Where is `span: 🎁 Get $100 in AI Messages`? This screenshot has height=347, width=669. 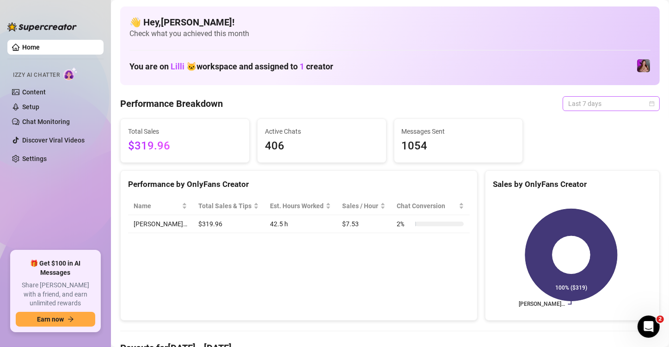 span: 🎁 Get $100 in AI Messages is located at coordinates (55, 268).